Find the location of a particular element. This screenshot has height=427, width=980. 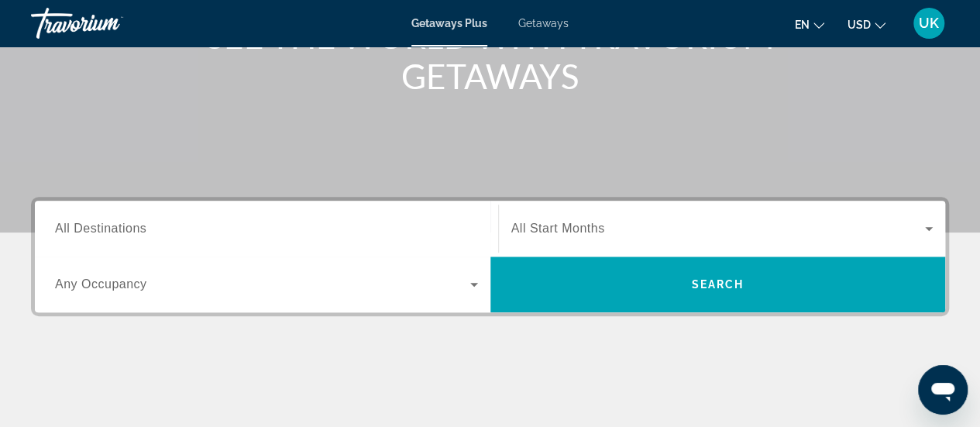

span: Any Occupancy is located at coordinates (101, 283).